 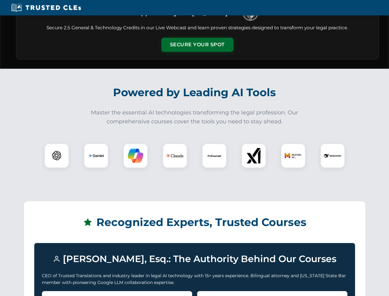 I want to click on div: Gemini, so click(x=96, y=156).